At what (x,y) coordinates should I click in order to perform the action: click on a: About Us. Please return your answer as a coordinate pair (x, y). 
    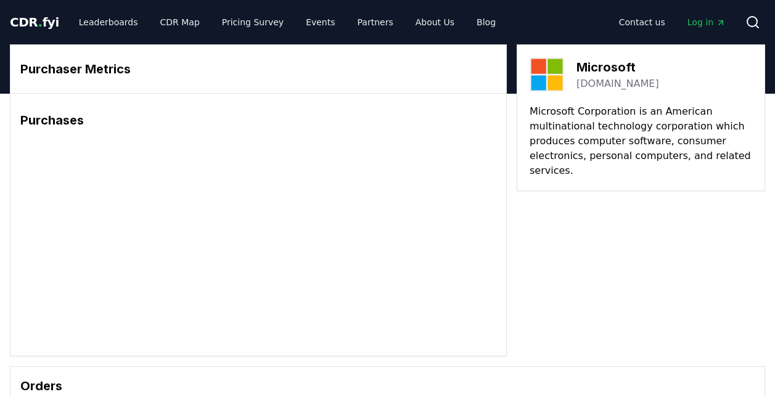
    Looking at the image, I should click on (434, 22).